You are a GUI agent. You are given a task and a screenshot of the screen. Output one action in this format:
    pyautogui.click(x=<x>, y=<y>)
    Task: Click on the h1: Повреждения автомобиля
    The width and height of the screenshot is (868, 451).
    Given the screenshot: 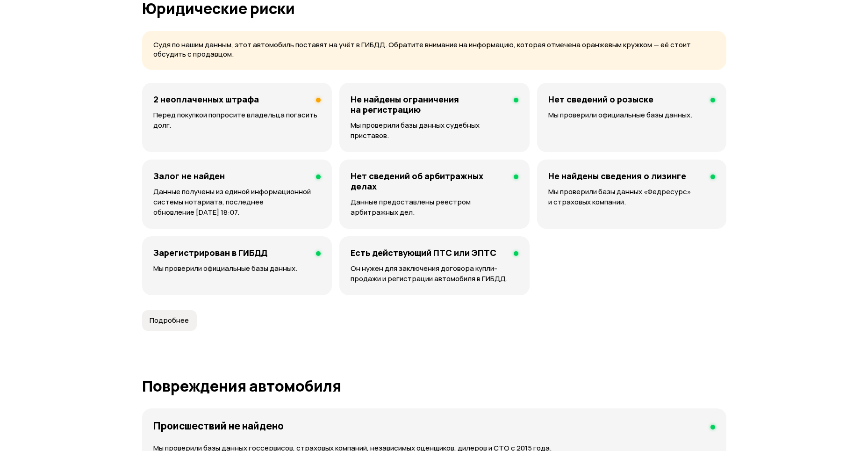 What is the action you would take?
    pyautogui.click(x=434, y=386)
    